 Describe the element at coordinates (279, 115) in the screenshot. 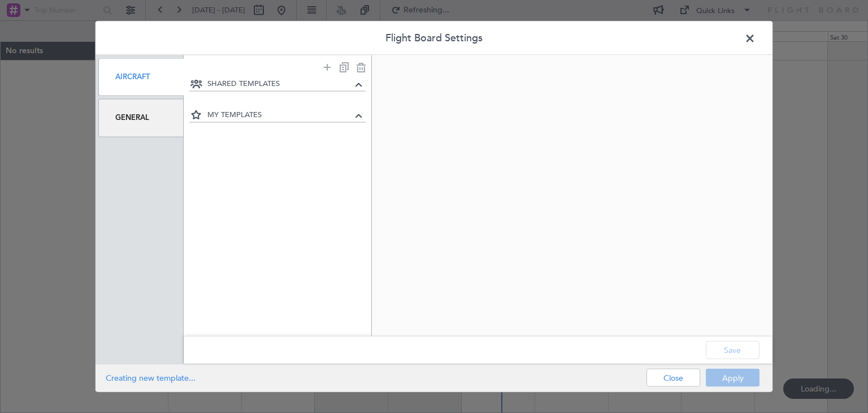

I see `span: MY TEMPLATES` at that location.